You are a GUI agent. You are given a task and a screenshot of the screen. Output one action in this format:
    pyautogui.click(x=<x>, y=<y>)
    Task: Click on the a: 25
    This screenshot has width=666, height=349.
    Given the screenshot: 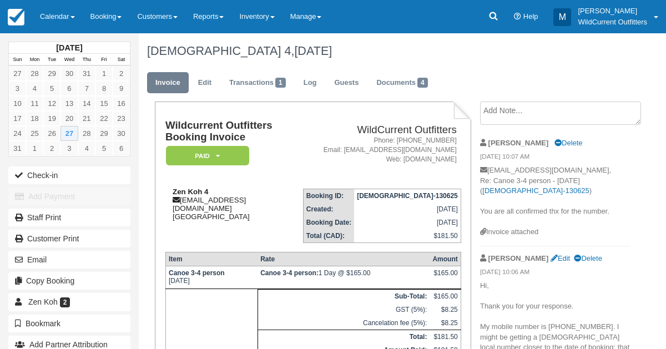 What is the action you would take?
    pyautogui.click(x=34, y=133)
    